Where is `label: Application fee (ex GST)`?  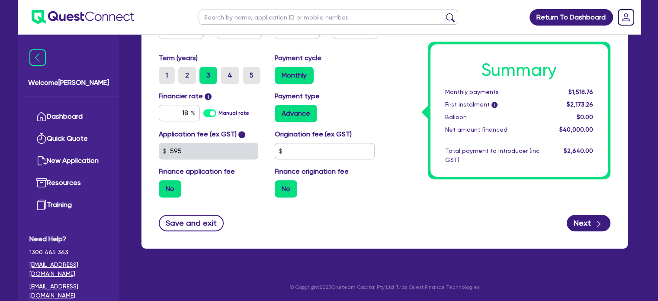 label: Application fee (ex GST) is located at coordinates (198, 134).